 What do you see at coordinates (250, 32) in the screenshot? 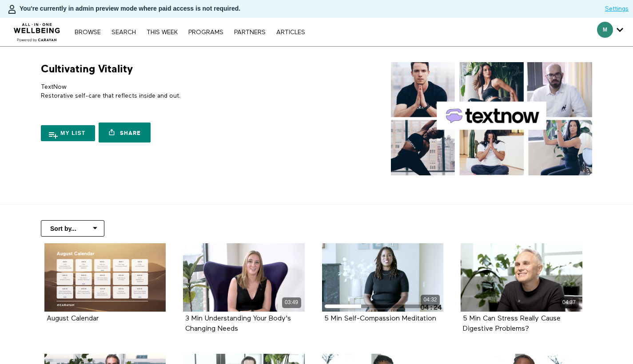
I see `a: PARTNERS` at bounding box center [250, 32].